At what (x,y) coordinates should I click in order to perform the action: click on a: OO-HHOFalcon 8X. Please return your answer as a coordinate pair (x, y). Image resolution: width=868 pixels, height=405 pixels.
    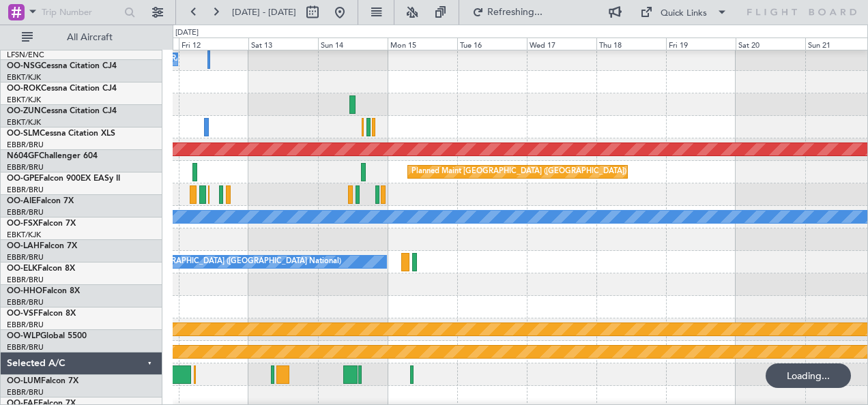
    Looking at the image, I should click on (43, 291).